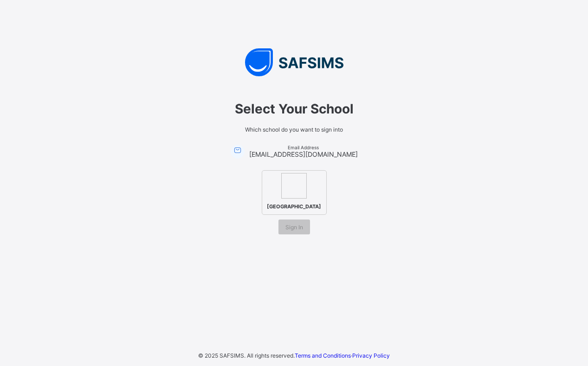 The image size is (588, 366). I want to click on a: Privacy Policy, so click(371, 355).